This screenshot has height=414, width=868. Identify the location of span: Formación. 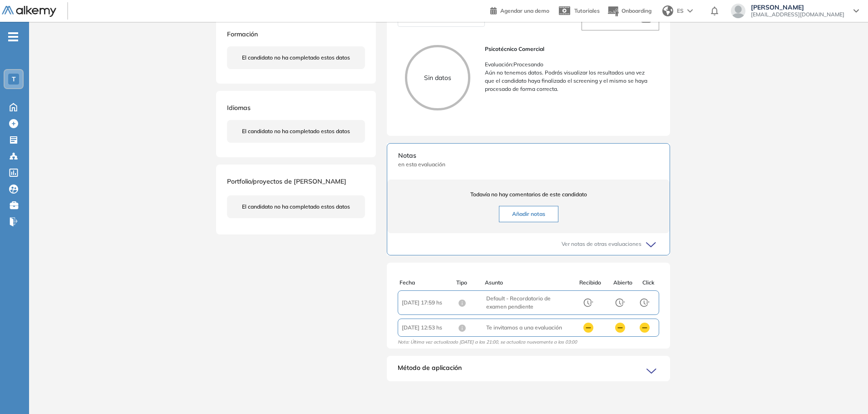
(243, 34).